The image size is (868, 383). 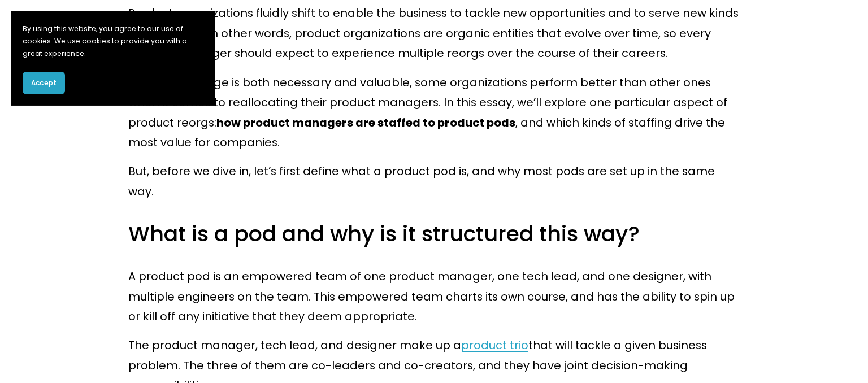 I want to click on span: Accept, so click(x=43, y=83).